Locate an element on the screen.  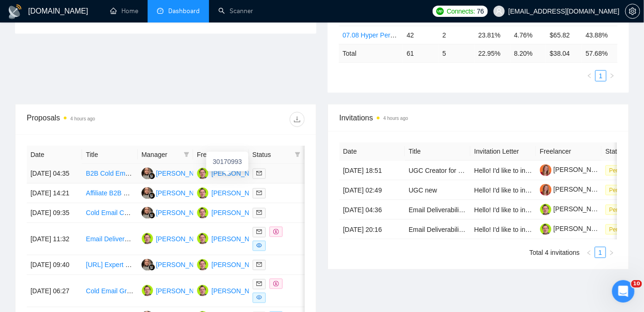
div: Proposals is located at coordinates (96, 119).